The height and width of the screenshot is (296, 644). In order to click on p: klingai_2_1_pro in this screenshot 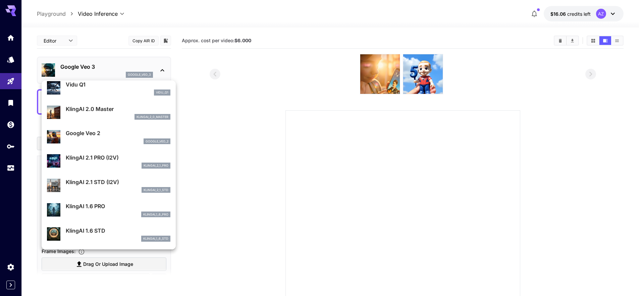, I will do `click(156, 166)`.